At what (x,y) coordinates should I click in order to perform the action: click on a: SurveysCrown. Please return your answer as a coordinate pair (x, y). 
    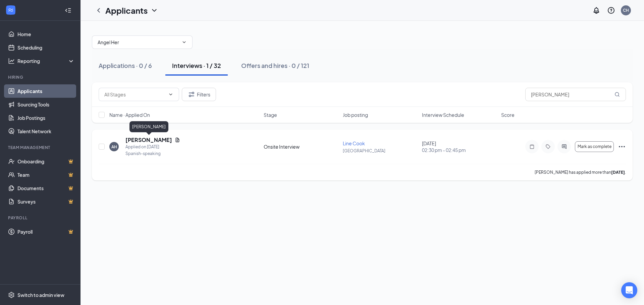
    Looking at the image, I should click on (46, 202).